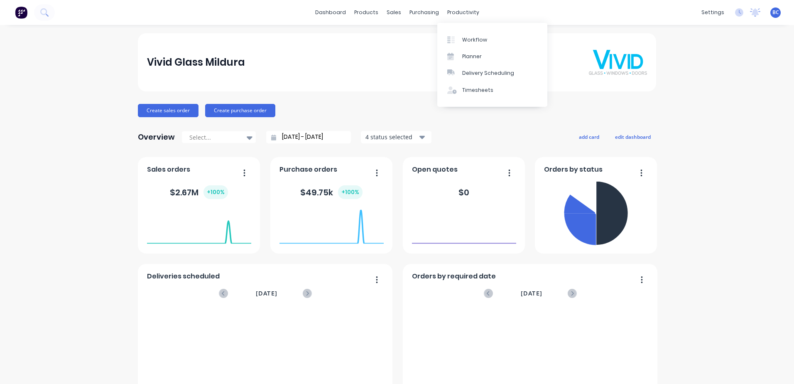 This screenshot has width=794, height=384. I want to click on span: Purchase orders, so click(308, 169).